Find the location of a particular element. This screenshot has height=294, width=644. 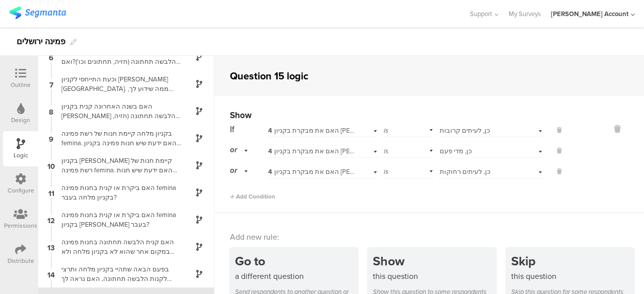

div: Question 15 logic is located at coordinates (269, 76).